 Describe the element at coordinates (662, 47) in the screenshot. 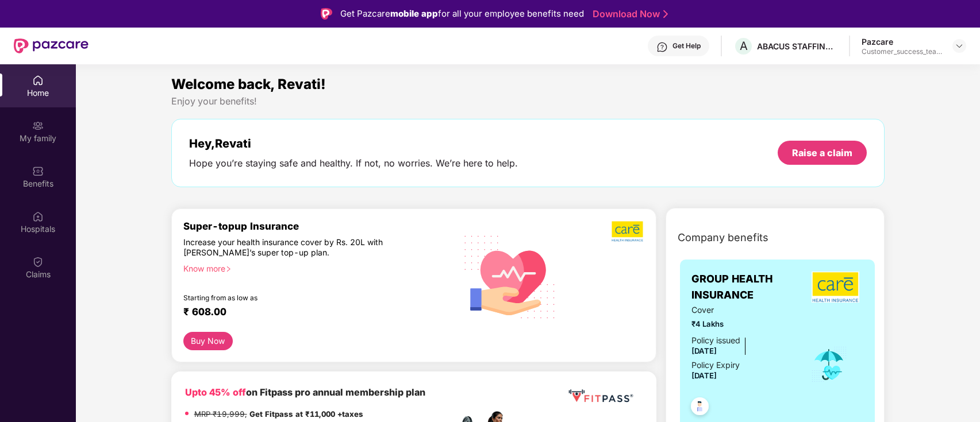

I see `img: svg+xml;base64,PHN2ZyBpZD0iSGVscC0zMngzMiIgeG1sbnM9Imh0dHA6Ly93d3cudzMub3JnLzIwMDAvc3ZnIiB3aWR0aD...` at that location.